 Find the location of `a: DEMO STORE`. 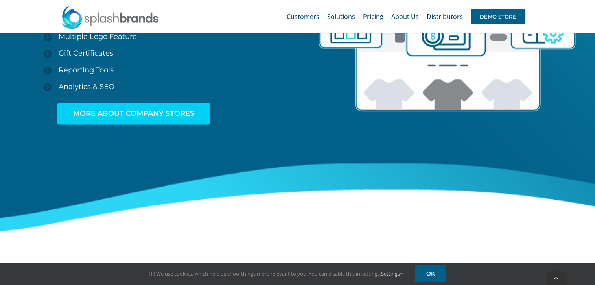

a: DEMO STORE is located at coordinates (498, 17).